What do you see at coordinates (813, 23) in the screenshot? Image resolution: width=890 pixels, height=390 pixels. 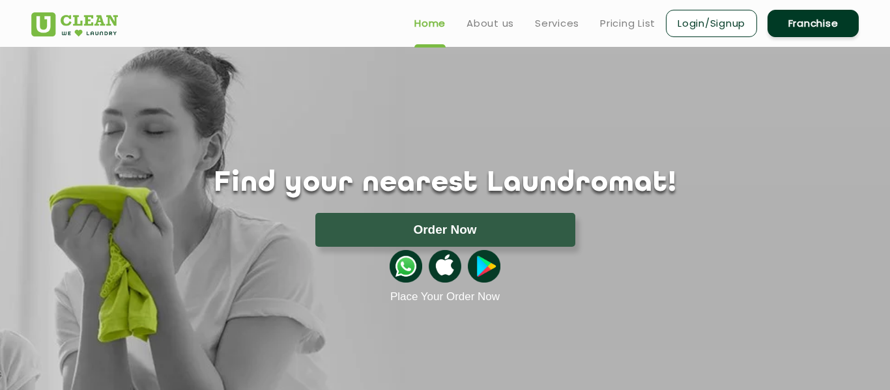 I see `a: Franchise` at bounding box center [813, 23].